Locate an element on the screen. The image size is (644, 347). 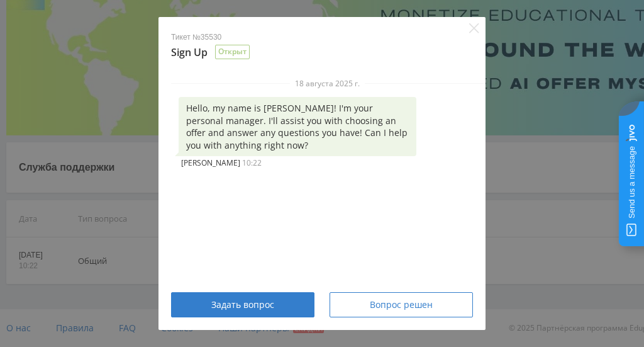
button: Close is located at coordinates (475, 28).